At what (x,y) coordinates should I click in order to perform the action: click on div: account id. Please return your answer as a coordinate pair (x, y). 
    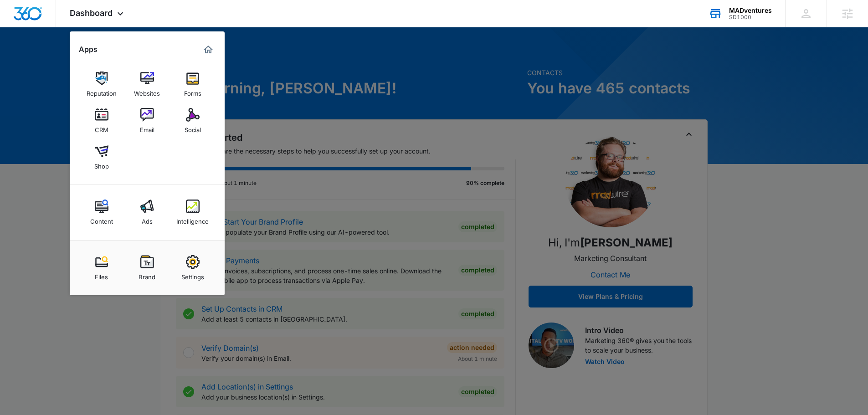
    Looking at the image, I should click on (750, 18).